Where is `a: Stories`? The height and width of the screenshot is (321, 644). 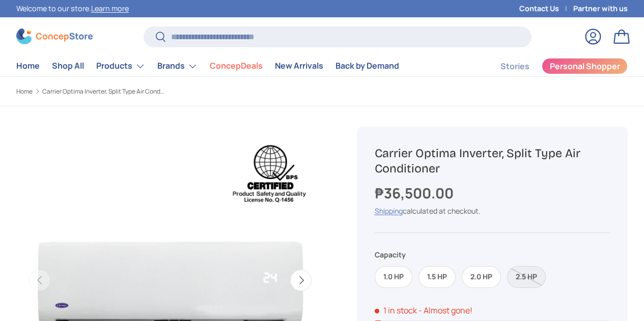
a: Stories is located at coordinates (515, 66).